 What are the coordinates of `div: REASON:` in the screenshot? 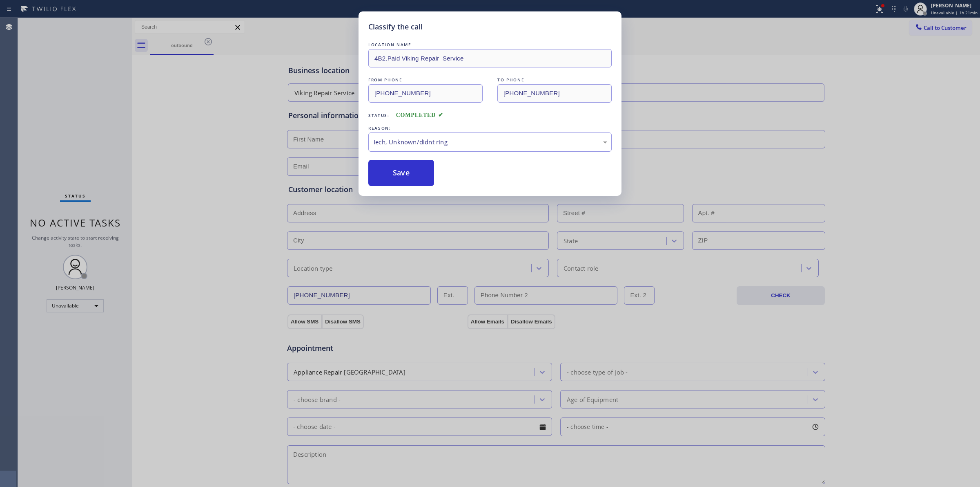 It's located at (490, 128).